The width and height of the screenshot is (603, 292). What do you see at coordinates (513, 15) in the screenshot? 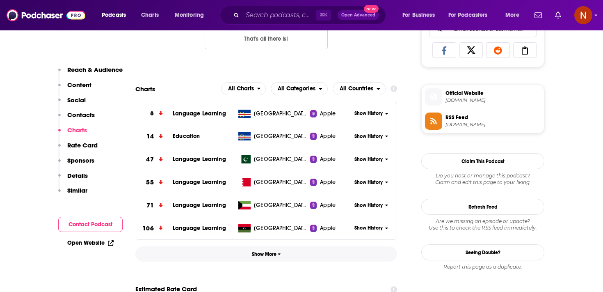
I see `span: More` at bounding box center [513, 15].